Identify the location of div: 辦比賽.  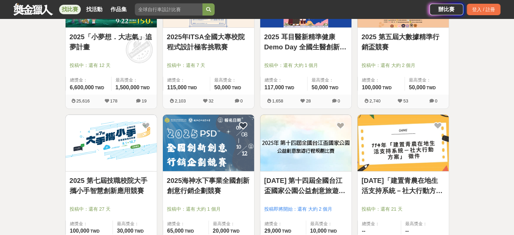
(446, 9).